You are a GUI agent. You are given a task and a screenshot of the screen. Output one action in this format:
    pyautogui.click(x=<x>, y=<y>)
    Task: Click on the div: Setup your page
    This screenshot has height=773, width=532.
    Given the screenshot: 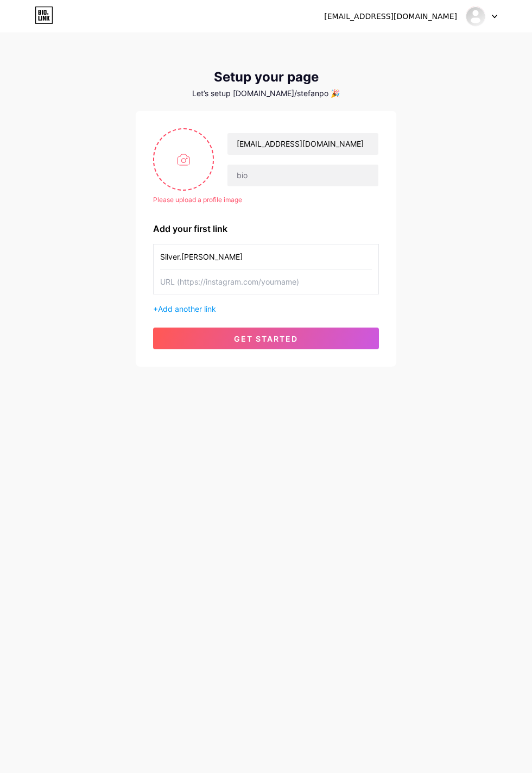 What is the action you would take?
    pyautogui.click(x=266, y=77)
    